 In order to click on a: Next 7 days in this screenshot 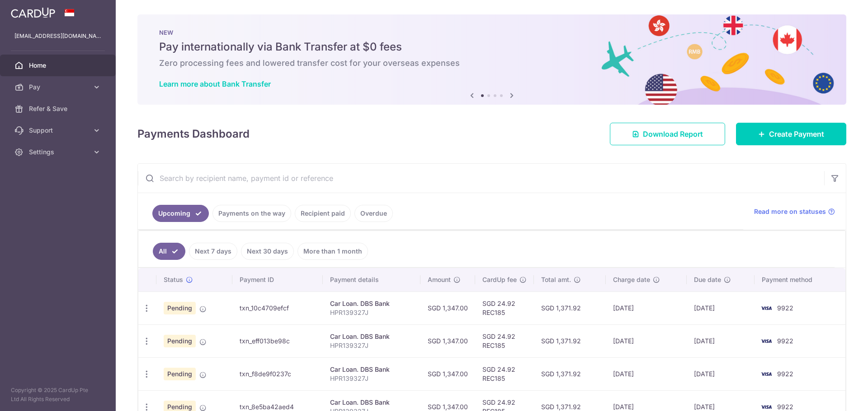, I will do `click(213, 251)`.